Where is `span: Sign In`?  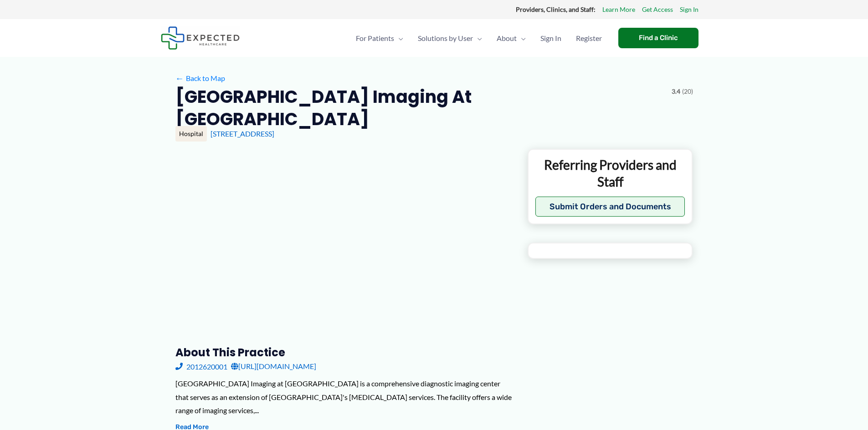 span: Sign In is located at coordinates (551, 38).